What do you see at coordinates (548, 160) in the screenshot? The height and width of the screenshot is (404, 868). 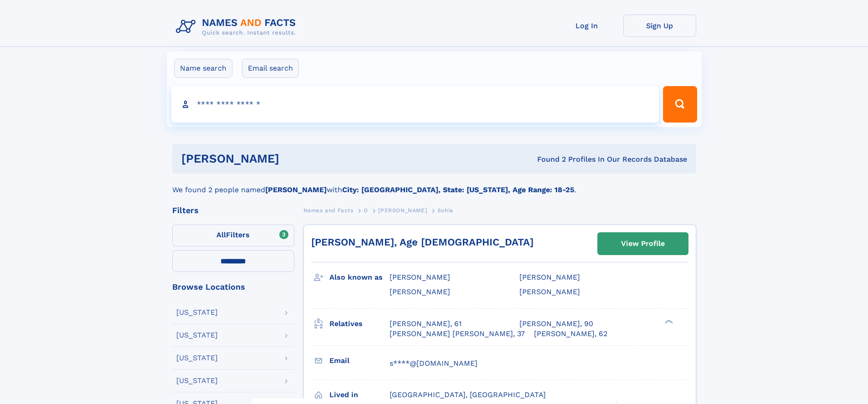 I see `div: Found 2 Profiles In Our Records Database` at bounding box center [548, 160].